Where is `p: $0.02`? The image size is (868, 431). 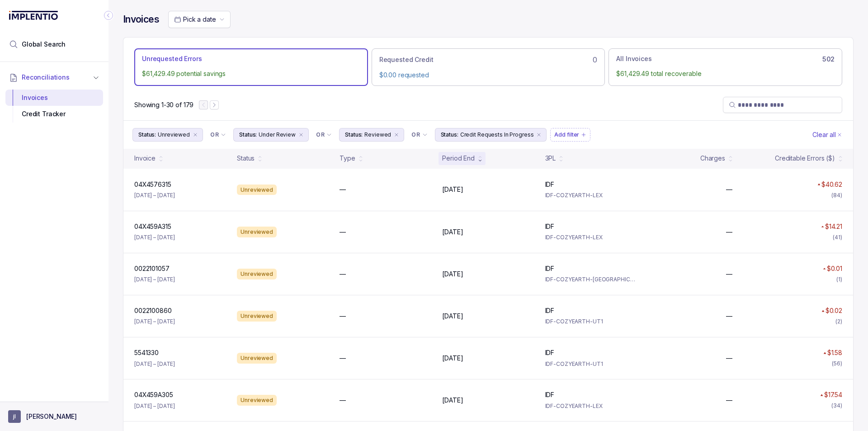 p: $0.02 is located at coordinates (833, 311).